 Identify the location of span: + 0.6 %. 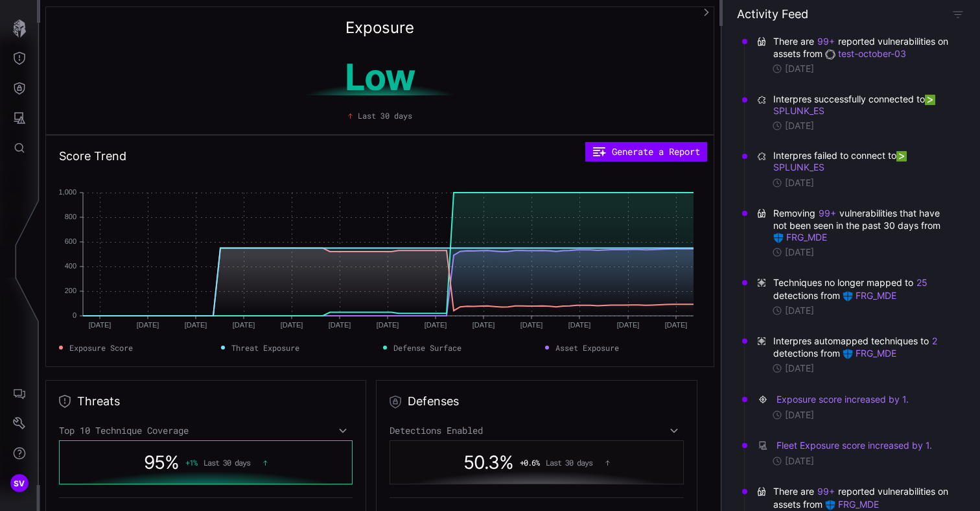
(529, 462).